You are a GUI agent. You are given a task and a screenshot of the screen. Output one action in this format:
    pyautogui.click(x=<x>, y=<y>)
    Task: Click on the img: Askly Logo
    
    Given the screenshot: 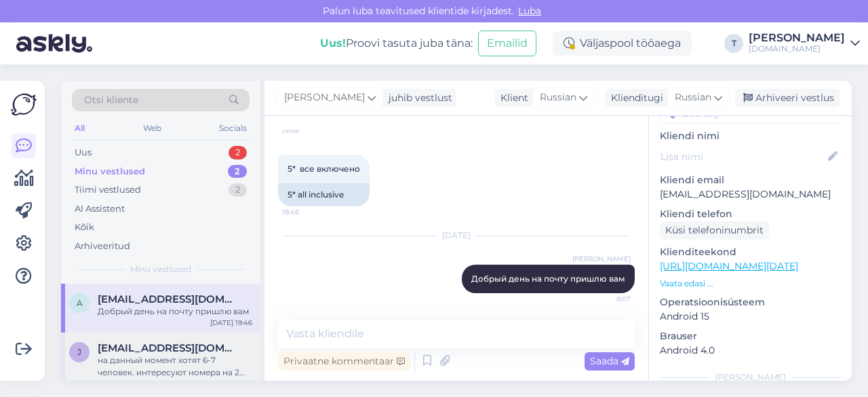 What is the action you would take?
    pyautogui.click(x=24, y=105)
    